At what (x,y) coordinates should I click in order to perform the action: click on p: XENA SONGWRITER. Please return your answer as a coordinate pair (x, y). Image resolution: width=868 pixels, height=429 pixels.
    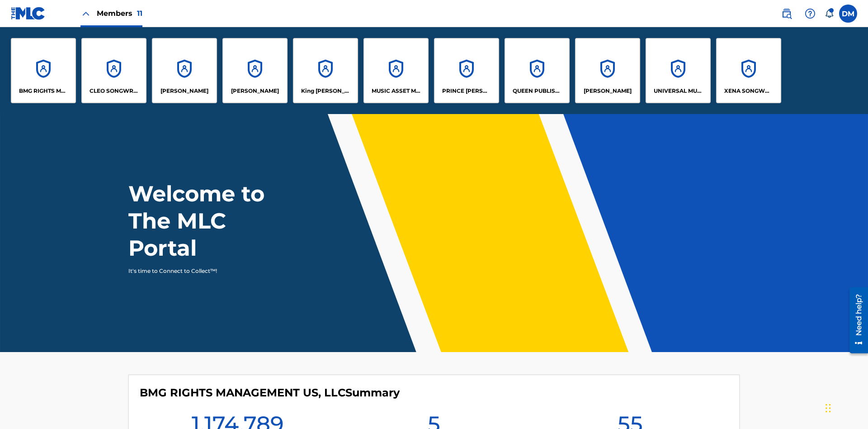
    Looking at the image, I should click on (749, 91).